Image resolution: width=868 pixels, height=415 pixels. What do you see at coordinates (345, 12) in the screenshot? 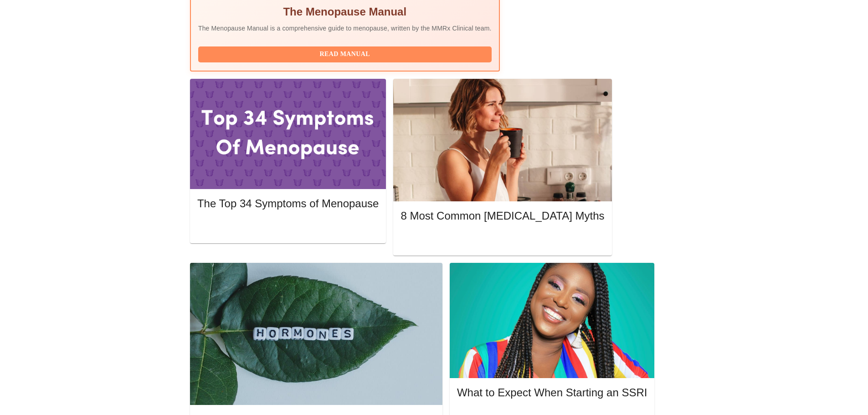
I see `h5: The Menopause Manual` at bounding box center [345, 12].